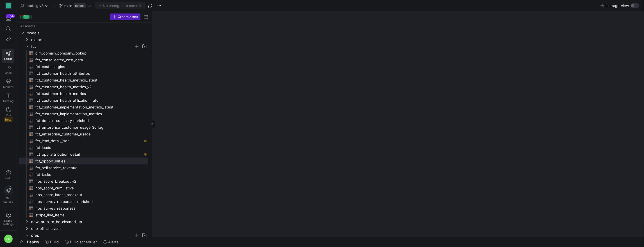  I want to click on span: Lineage view, so click(617, 6).